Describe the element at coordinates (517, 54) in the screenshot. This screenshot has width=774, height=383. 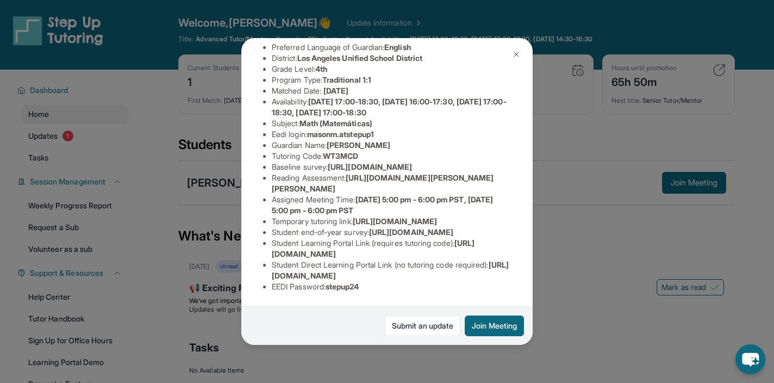
I see `img: Close Icon` at that location.